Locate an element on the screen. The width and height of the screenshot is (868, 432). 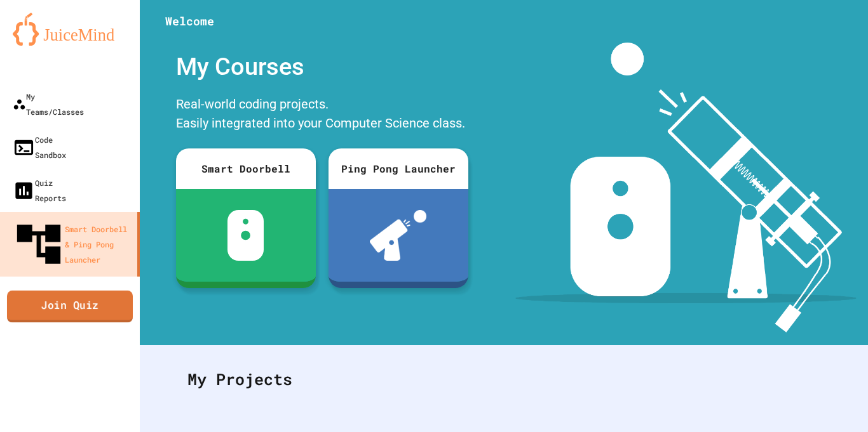
a: Join Quiz is located at coordinates (70, 307).